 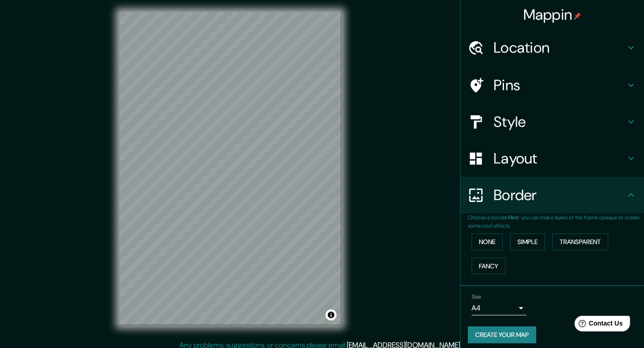 What do you see at coordinates (553, 159) in the screenshot?
I see `div: Layout` at bounding box center [553, 159].